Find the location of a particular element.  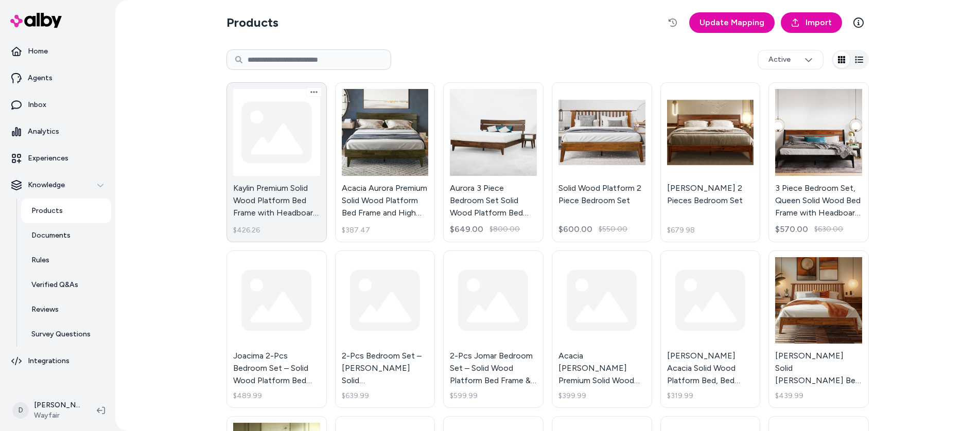

span: Wayfair is located at coordinates (57, 415).